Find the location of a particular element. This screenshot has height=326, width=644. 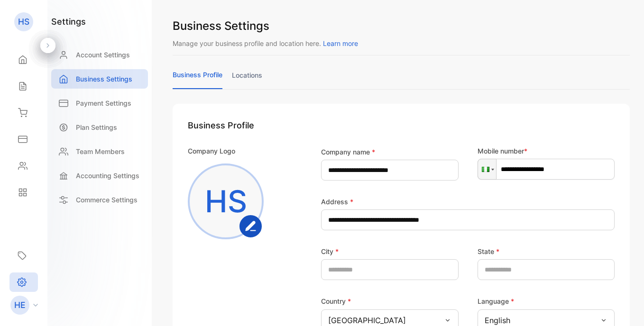

a: Account Settings is located at coordinates (100, 54).